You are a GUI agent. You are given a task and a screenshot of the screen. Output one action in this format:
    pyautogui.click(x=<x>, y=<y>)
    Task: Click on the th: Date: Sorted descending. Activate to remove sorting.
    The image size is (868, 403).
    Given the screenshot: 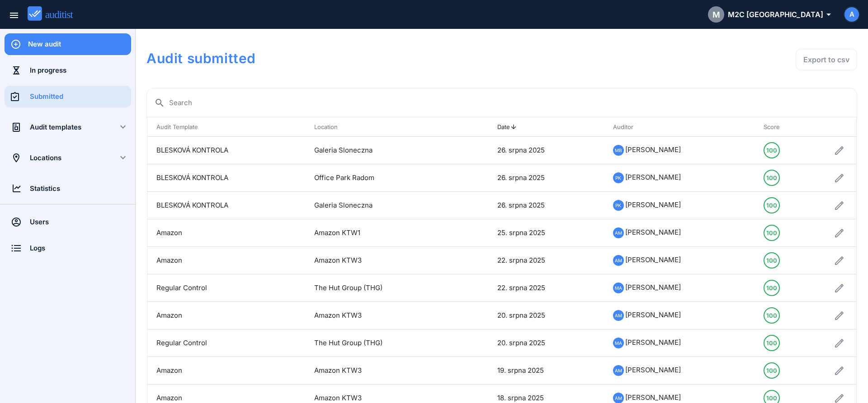 What is the action you would take?
    pyautogui.click(x=546, y=127)
    